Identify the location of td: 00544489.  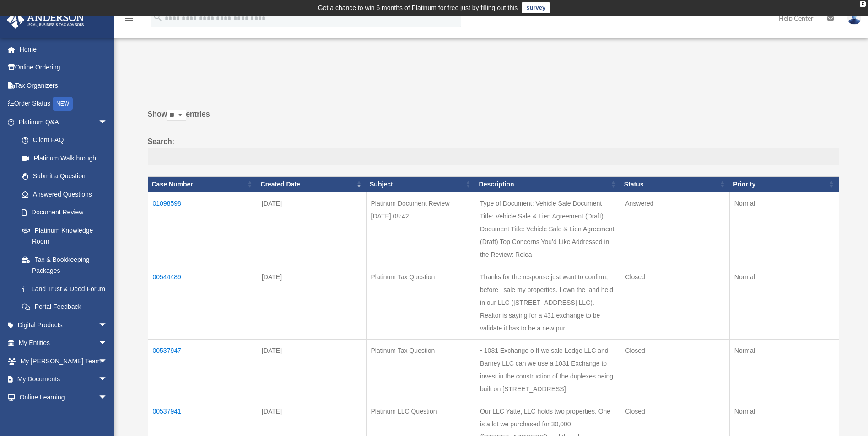
(202, 303).